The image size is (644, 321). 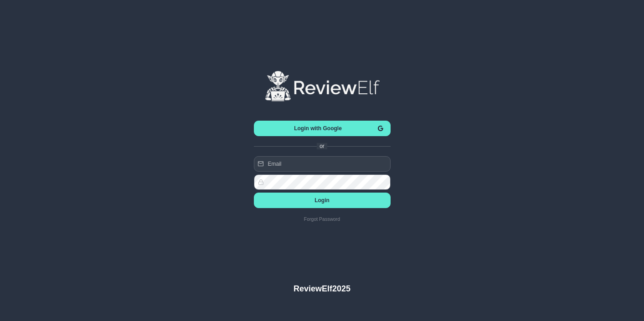 I want to click on button: Login, so click(x=322, y=201).